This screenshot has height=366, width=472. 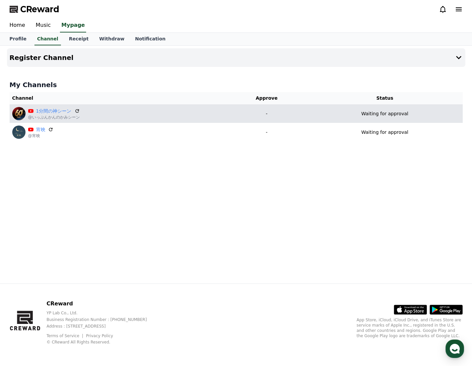 What do you see at coordinates (73, 25) in the screenshot?
I see `a: Mypage` at bounding box center [73, 25].